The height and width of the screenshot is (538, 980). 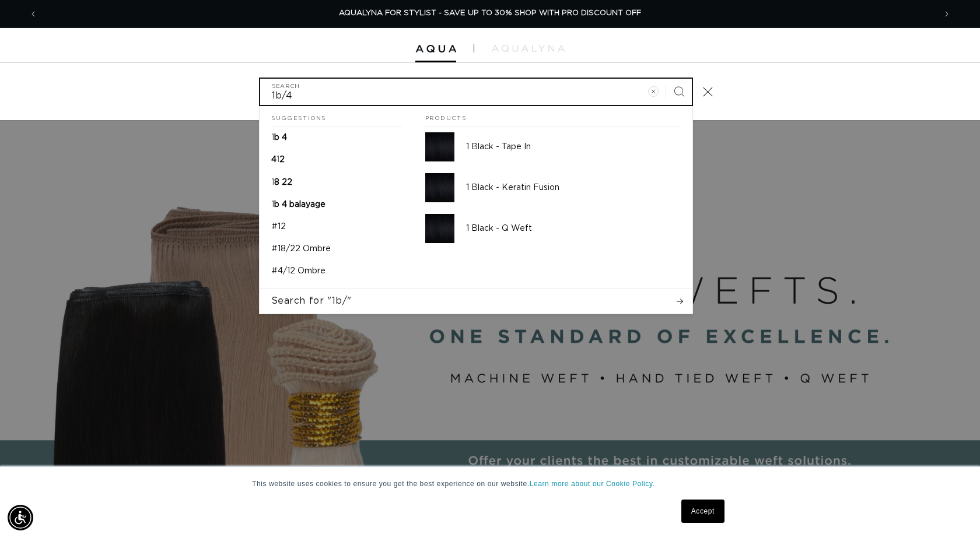 I want to click on p: 1b 4 balayage, so click(x=298, y=205).